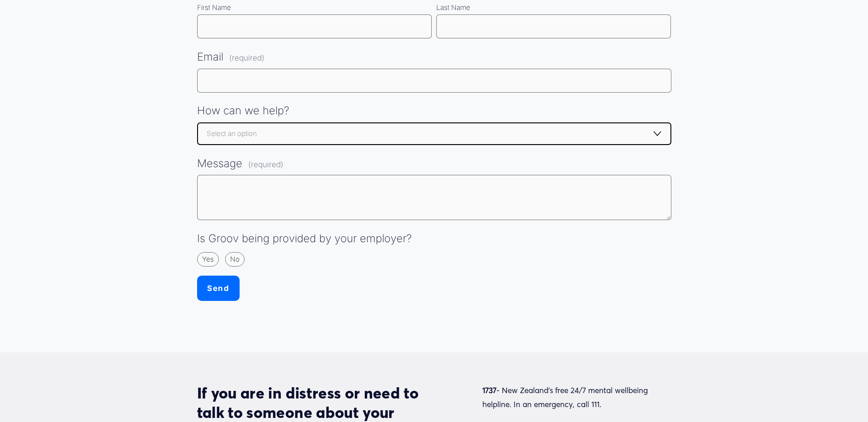 Image resolution: width=868 pixels, height=422 pixels. Describe the element at coordinates (210, 57) in the screenshot. I see `span: Email` at that location.